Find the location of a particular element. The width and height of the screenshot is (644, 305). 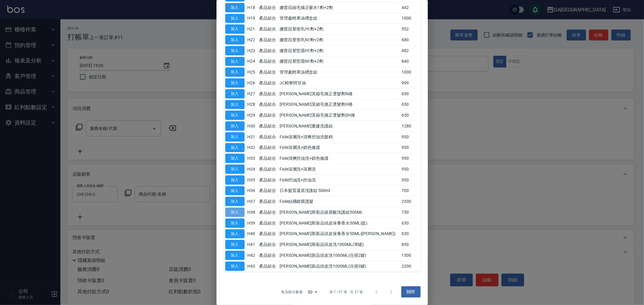

td: H25 is located at coordinates (252, 72).